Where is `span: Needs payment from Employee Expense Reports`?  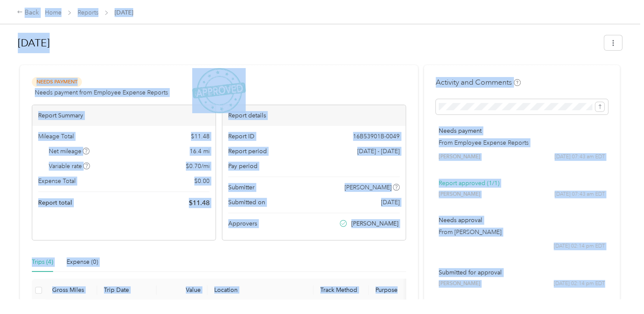
span: Needs payment from Employee Expense Reports is located at coordinates (102, 93).